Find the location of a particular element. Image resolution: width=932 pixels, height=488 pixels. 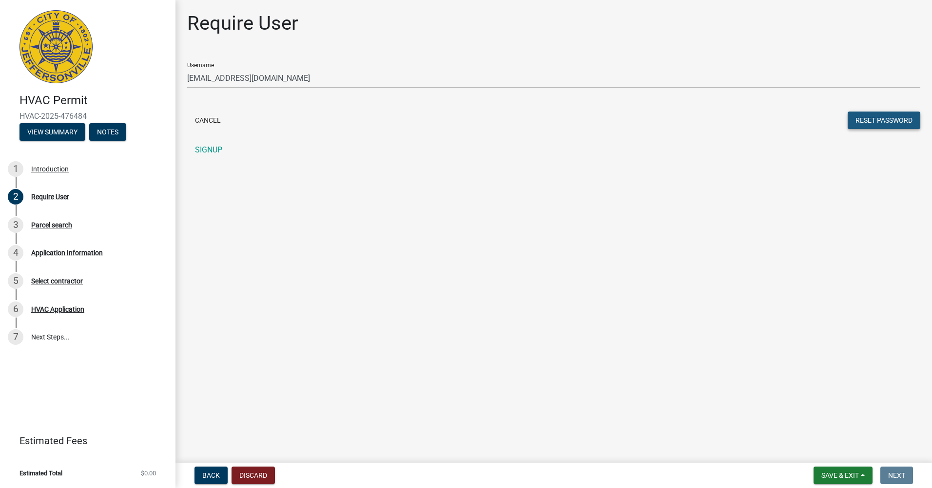

div: 2 is located at coordinates (16, 197).